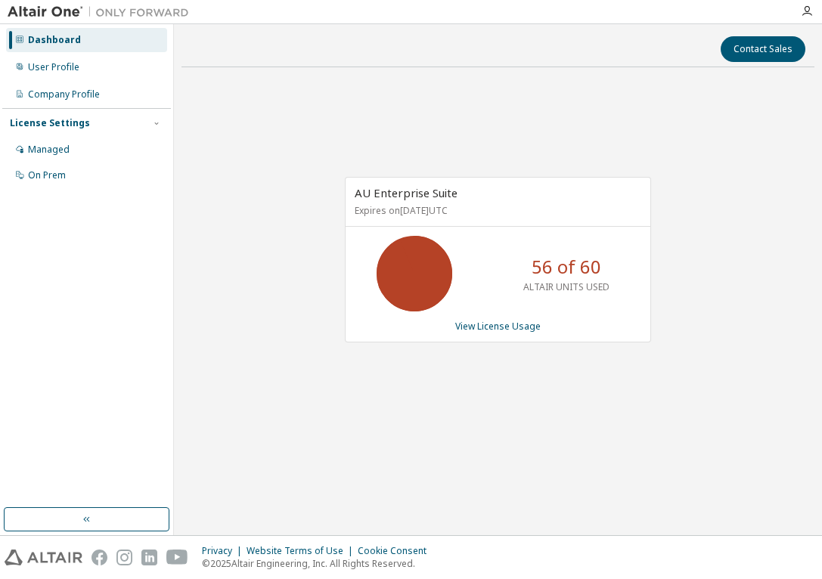 This screenshot has width=822, height=579. I want to click on div: User Profile, so click(54, 67).